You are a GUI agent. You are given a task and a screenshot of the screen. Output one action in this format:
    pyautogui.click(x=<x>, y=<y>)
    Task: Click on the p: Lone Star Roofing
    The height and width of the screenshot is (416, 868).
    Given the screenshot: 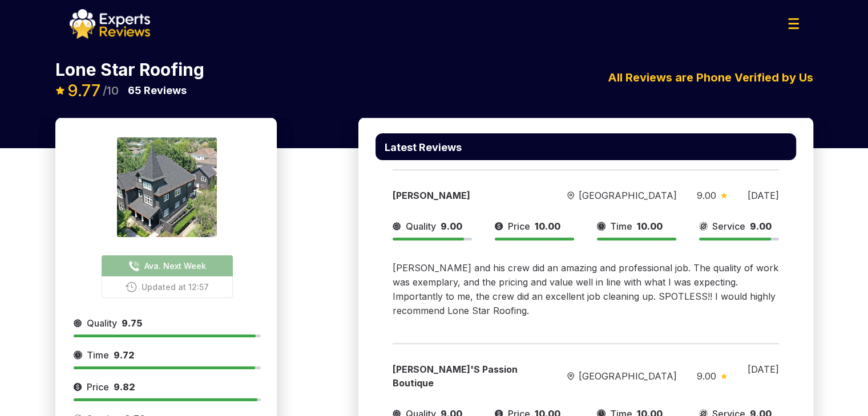 What is the action you would take?
    pyautogui.click(x=129, y=69)
    